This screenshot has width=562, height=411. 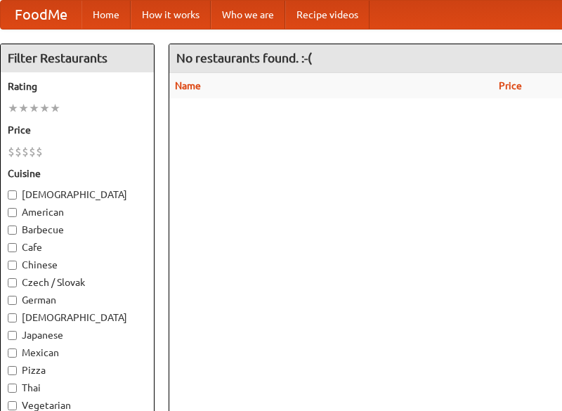 What do you see at coordinates (77, 86) in the screenshot?
I see `h5: Rating` at bounding box center [77, 86].